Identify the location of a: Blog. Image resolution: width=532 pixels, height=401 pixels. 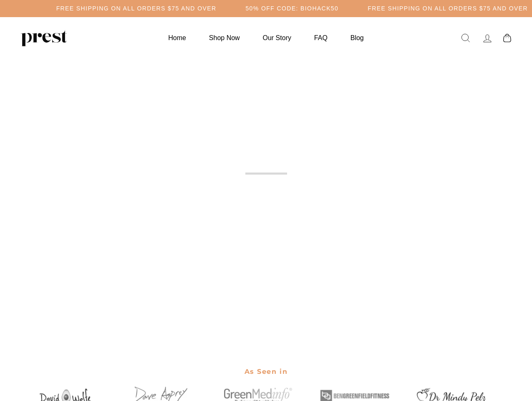
(357, 38).